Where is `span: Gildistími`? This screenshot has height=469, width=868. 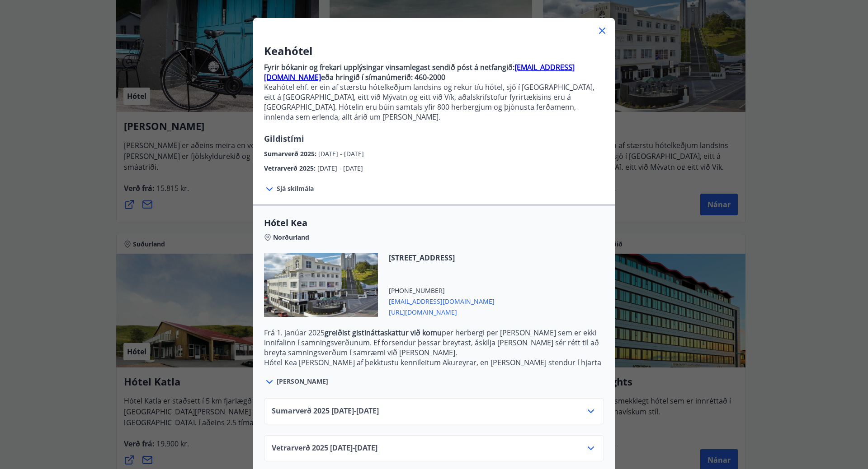
span: Gildistími is located at coordinates (284, 138).